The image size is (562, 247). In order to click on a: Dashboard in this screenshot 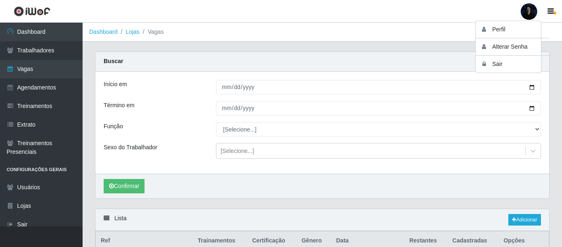, I will do `click(103, 32)`.